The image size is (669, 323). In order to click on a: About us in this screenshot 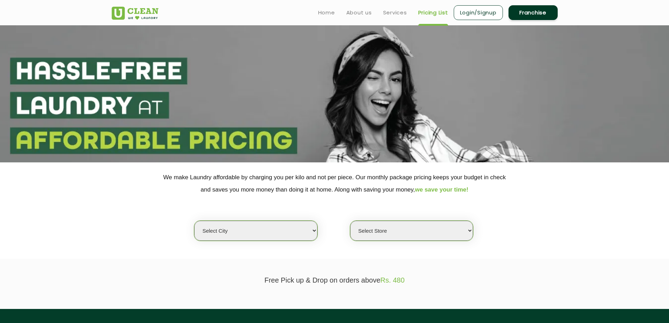, I will do `click(359, 13)`.